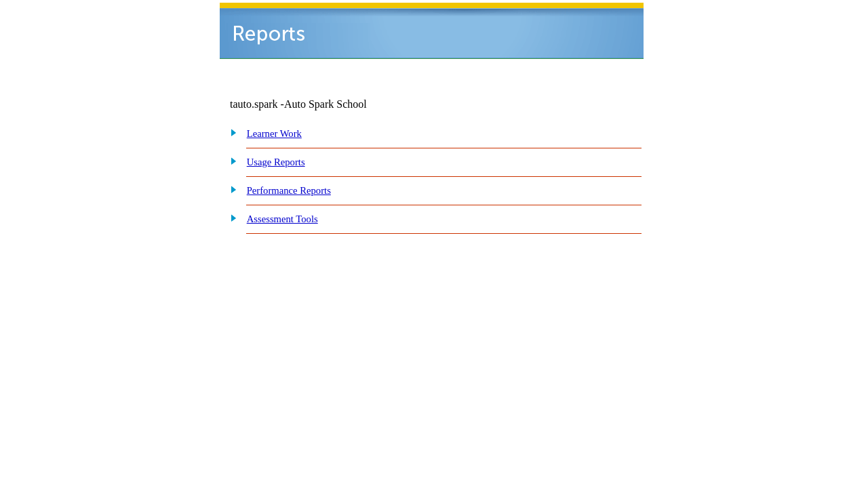 The width and height of the screenshot is (868, 488). I want to click on a: Assessment Tools, so click(282, 218).